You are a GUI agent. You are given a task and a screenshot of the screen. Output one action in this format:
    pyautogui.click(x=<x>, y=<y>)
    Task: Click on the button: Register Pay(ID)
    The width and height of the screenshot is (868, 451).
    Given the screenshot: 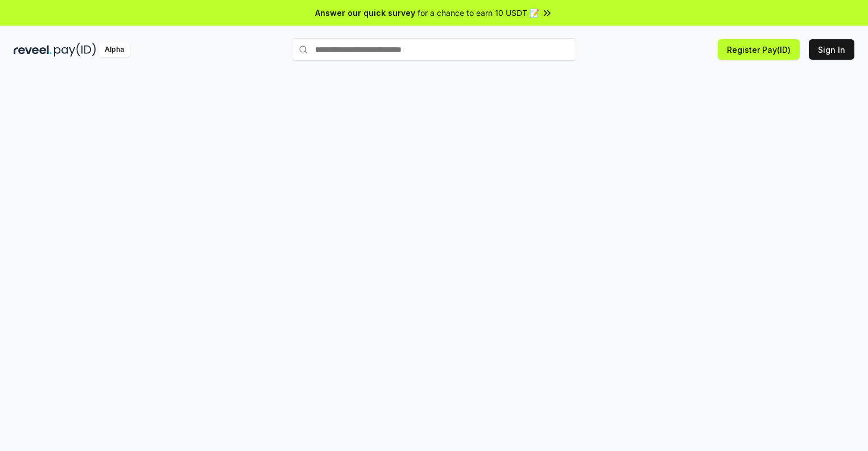 What is the action you would take?
    pyautogui.click(x=758, y=49)
    